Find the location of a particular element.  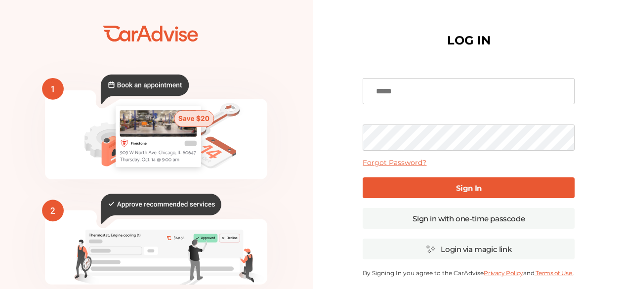

a: Sign in with one-time passcode is located at coordinates (469, 219).